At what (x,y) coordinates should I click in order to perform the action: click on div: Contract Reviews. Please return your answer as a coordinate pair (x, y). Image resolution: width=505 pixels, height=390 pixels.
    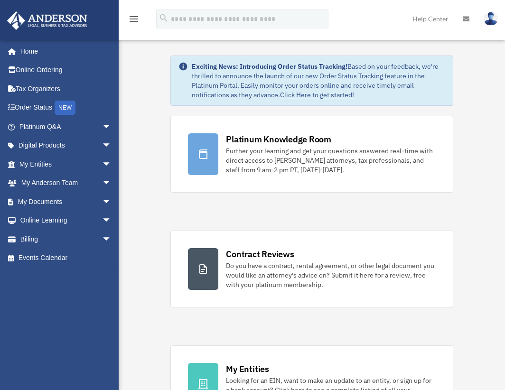
    Looking at the image, I should click on (260, 254).